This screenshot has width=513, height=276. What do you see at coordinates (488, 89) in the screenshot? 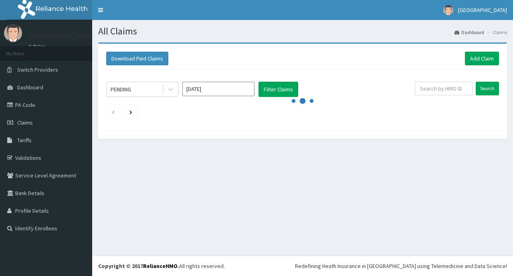
I see `input: Search` at bounding box center [488, 89].